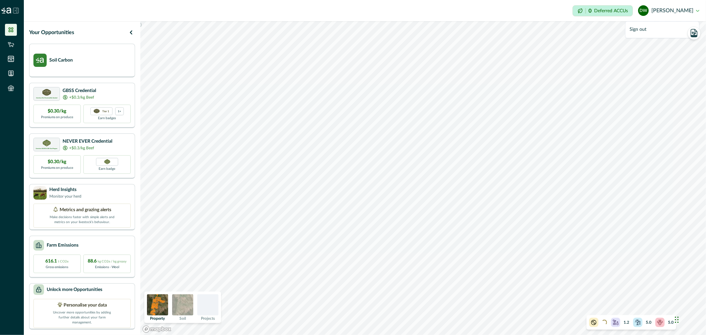  What do you see at coordinates (52, 32) in the screenshot?
I see `p: Your Opportunities` at bounding box center [52, 32].